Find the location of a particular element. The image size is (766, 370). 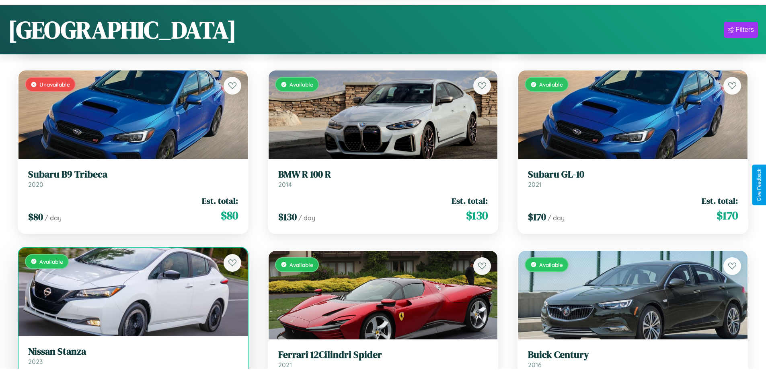

h3: Subaru GL-10 is located at coordinates (633, 174).